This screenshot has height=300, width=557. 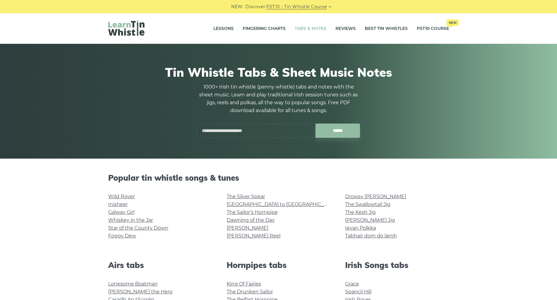 I want to click on a: Grace, so click(x=352, y=284).